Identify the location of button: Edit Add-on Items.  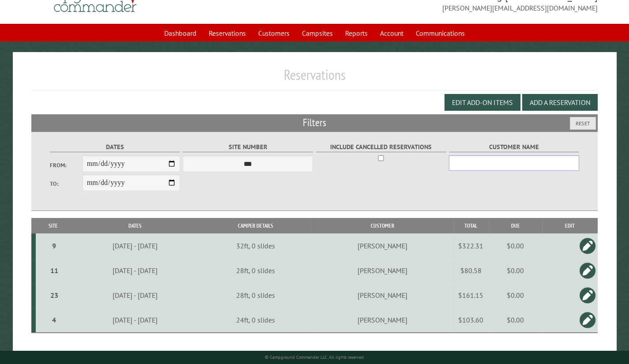
(483, 102).